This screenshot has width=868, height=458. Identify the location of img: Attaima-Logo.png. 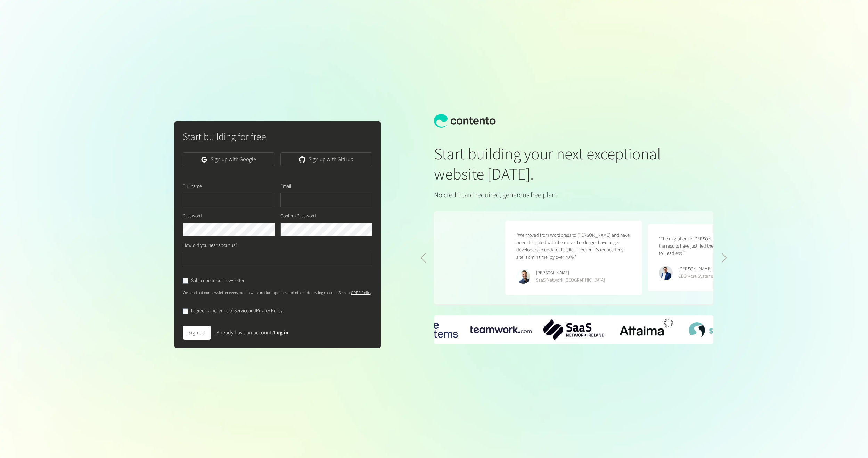
(647, 330).